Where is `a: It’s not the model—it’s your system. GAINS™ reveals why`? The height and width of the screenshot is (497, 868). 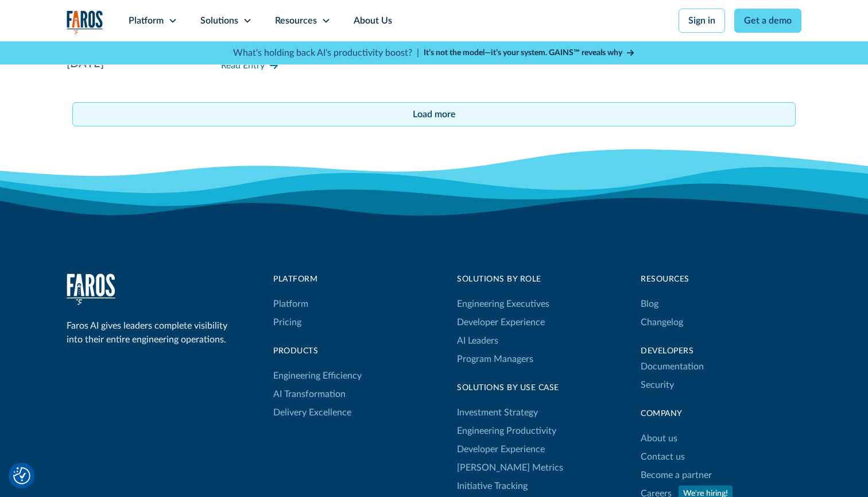 a: It’s not the model—it’s your system. GAINS™ reveals why is located at coordinates (530, 52).